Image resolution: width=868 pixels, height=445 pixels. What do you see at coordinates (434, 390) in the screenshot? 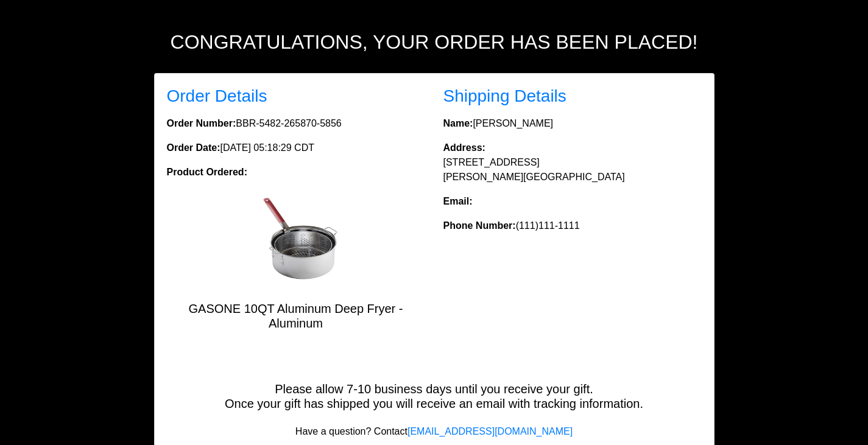
I see `h5: Please allow 7-10 business days until you receive your gift.` at bounding box center [434, 390].